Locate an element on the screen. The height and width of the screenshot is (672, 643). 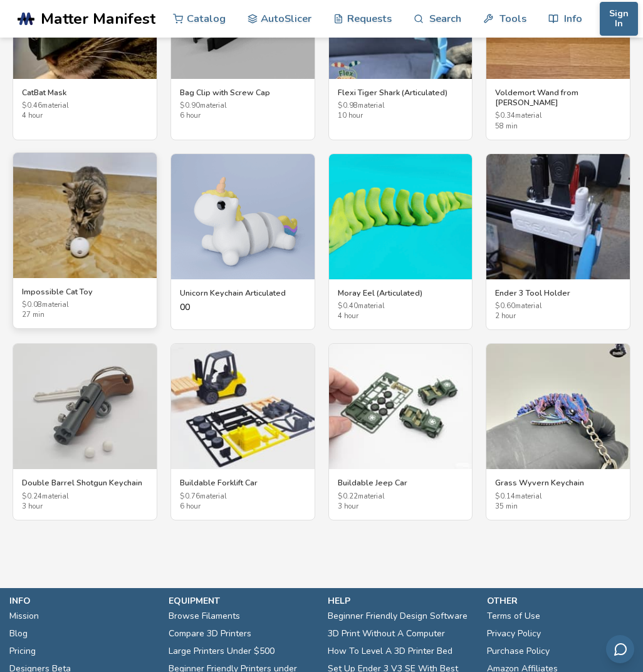
span: $ 0.76 material is located at coordinates (242, 497).